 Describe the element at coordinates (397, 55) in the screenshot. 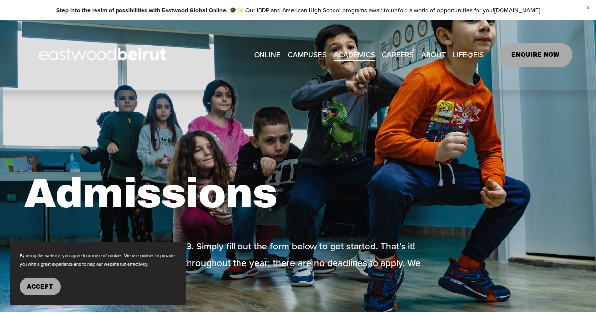

I see `a: CAREERS` at that location.